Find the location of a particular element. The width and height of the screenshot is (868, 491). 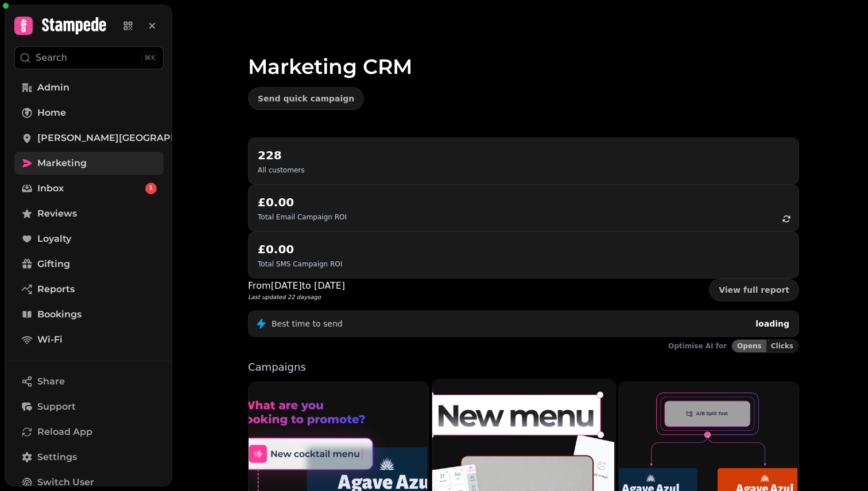

a: Home is located at coordinates (89, 113).